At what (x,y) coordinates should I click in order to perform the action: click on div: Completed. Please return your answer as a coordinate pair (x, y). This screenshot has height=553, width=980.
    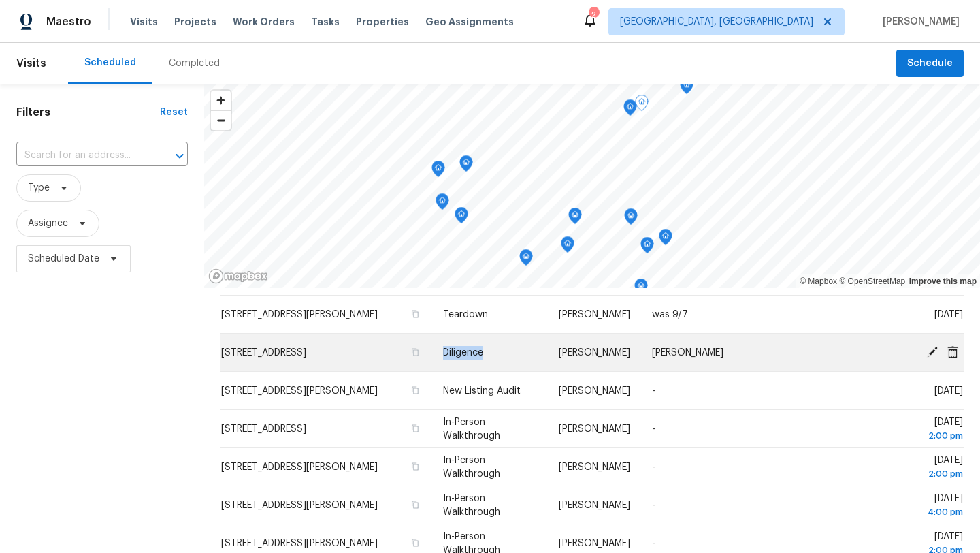
    Looking at the image, I should click on (194, 64).